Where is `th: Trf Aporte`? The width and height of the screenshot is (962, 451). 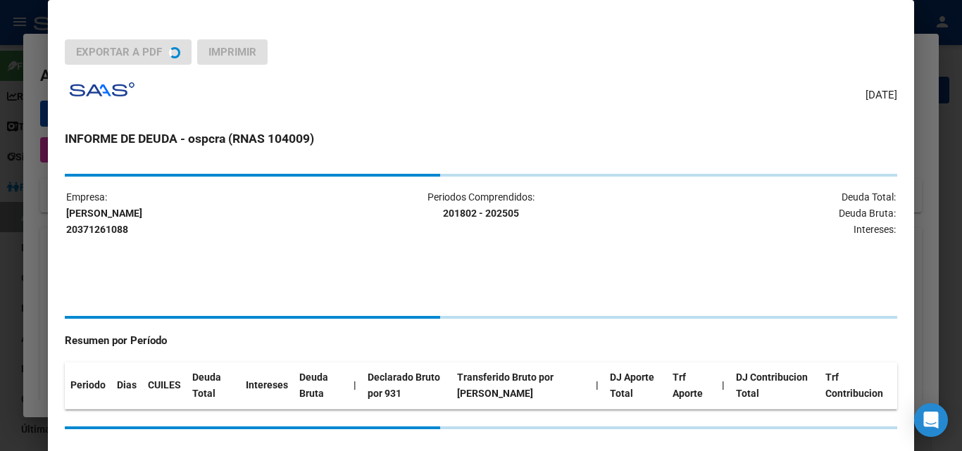
th: Trf Aporte is located at coordinates (691, 386).